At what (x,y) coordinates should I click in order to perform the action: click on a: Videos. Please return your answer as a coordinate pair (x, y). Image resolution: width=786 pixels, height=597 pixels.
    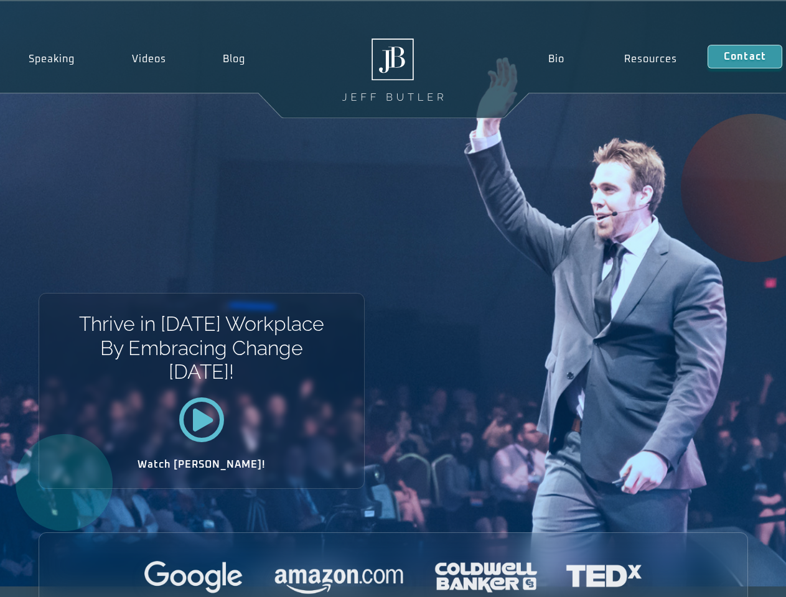
    Looking at the image, I should click on (149, 59).